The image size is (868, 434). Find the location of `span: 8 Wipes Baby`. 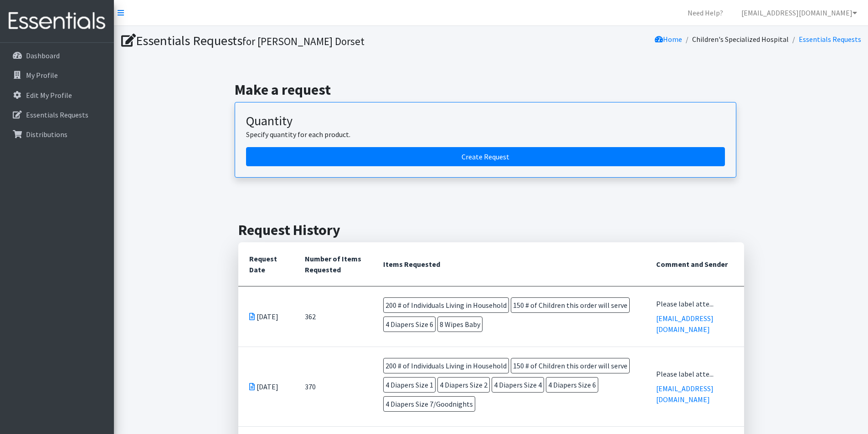

span: 8 Wipes Baby is located at coordinates (460, 324).